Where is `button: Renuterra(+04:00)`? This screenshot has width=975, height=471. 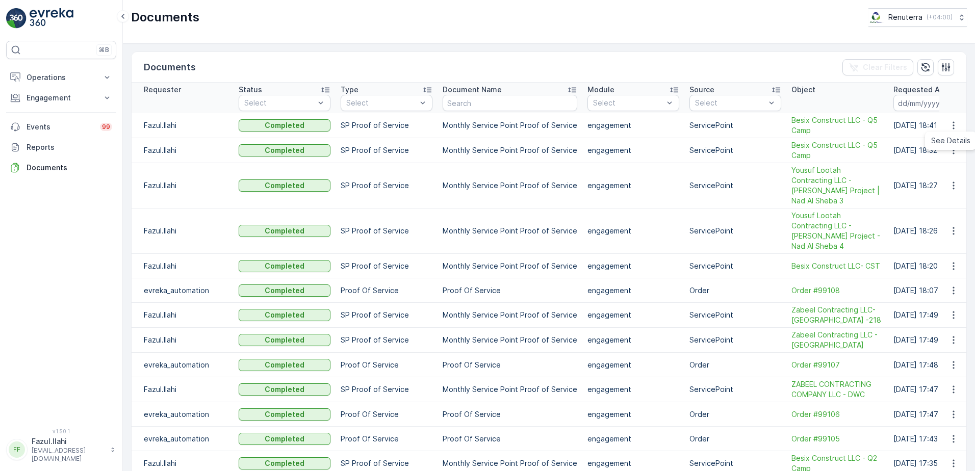 button: Renuterra(+04:00) is located at coordinates (917, 17).